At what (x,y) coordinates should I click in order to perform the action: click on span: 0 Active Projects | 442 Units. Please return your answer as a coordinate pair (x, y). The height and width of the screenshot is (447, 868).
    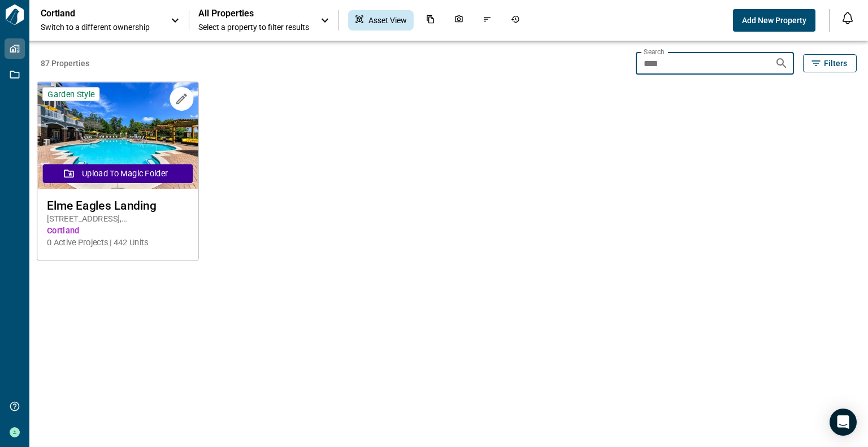
    Looking at the image, I should click on (118, 242).